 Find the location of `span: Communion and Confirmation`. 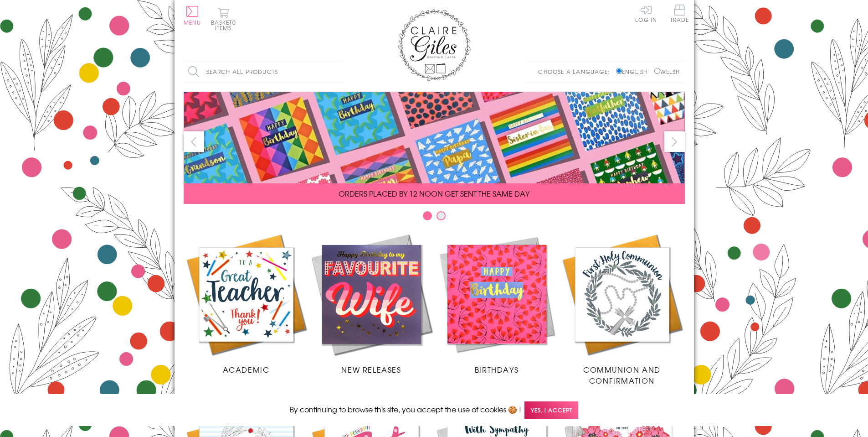

span: Communion and Confirmation is located at coordinates (622, 375).